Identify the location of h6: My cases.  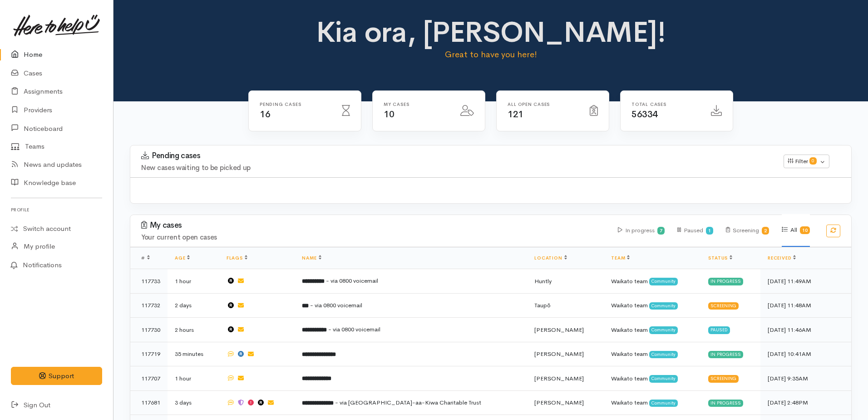
(416, 104).